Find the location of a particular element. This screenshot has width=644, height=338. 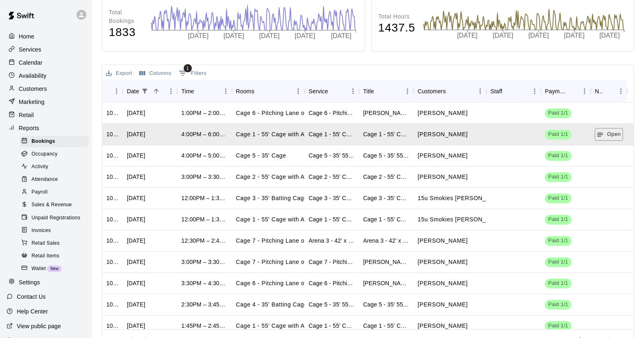

a: Sales & Revenue is located at coordinates (56, 205).